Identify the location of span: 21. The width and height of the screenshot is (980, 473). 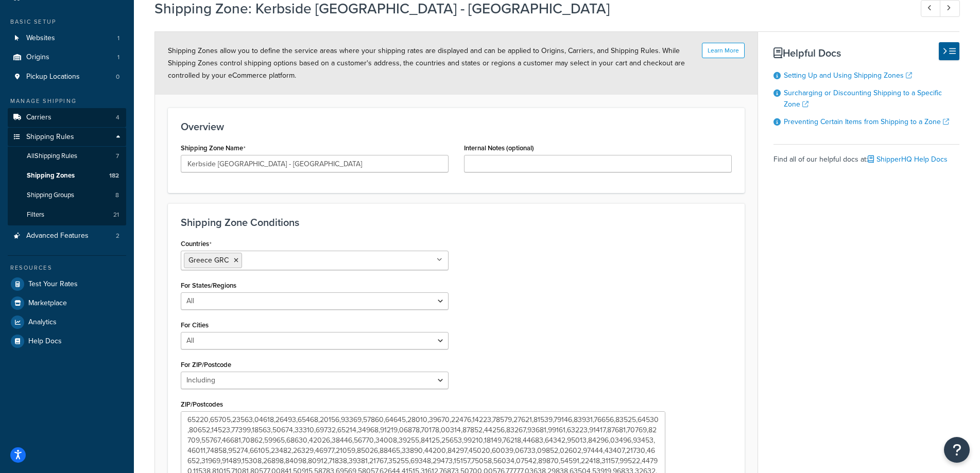
(116, 215).